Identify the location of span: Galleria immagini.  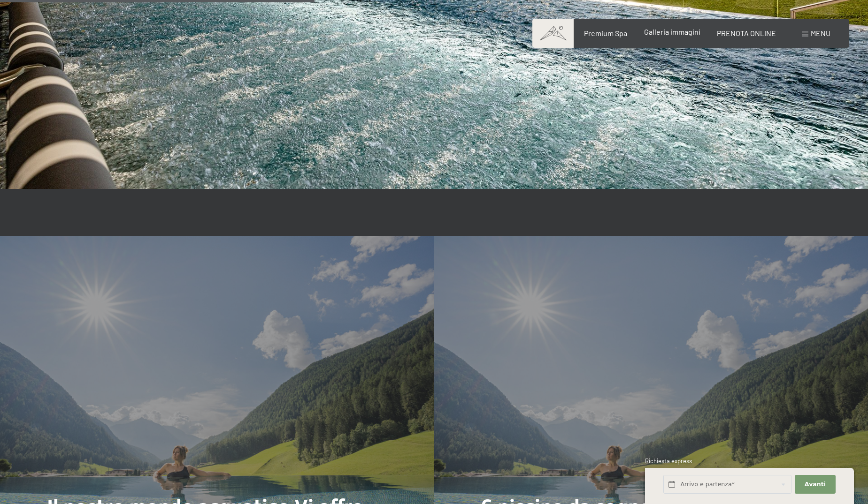
(672, 31).